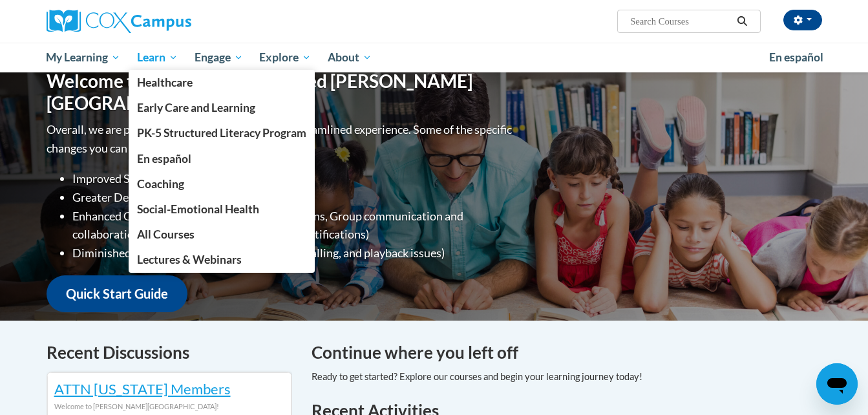 This screenshot has height=415, width=868. I want to click on span: All Courses, so click(166, 234).